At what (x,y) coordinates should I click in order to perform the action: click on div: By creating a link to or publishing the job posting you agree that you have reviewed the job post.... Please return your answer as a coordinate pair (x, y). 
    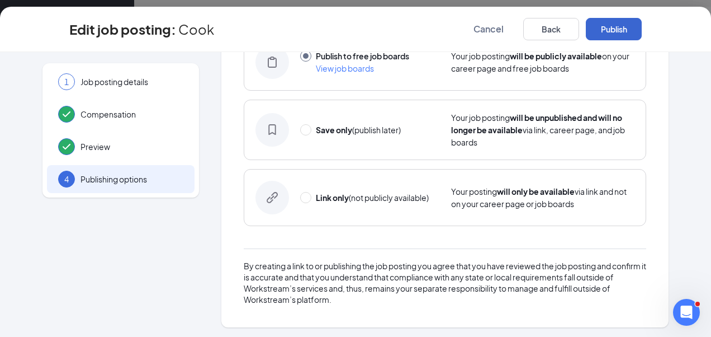
    Looking at the image, I should click on (445, 282).